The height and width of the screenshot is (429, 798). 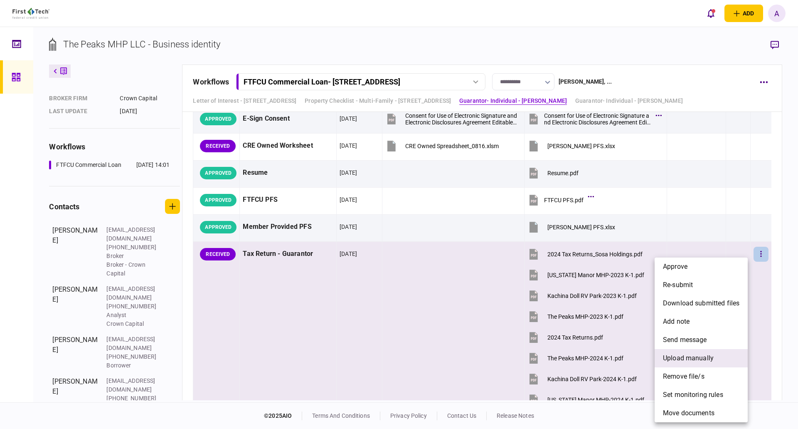 I want to click on span: add note, so click(x=677, y=321).